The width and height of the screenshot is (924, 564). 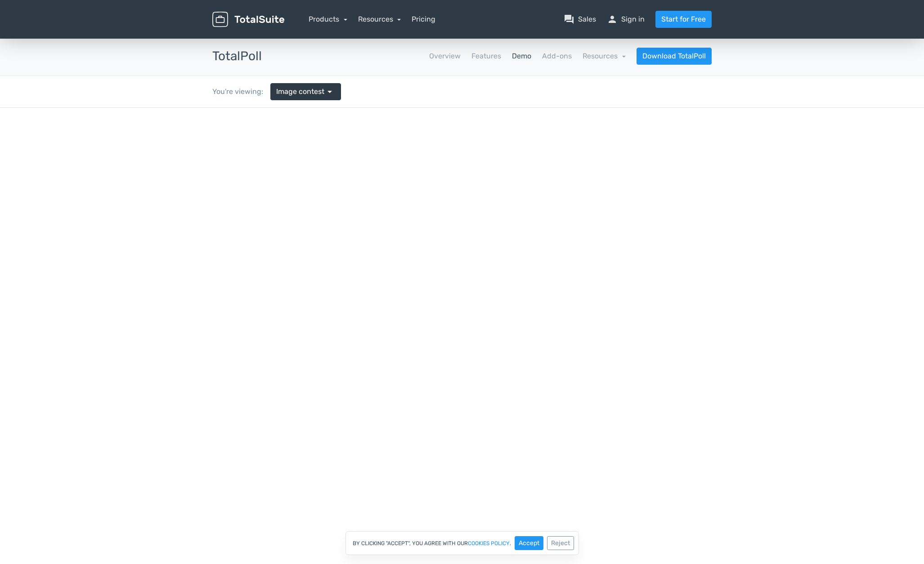 I want to click on a: Download TotalPoll, so click(x=674, y=56).